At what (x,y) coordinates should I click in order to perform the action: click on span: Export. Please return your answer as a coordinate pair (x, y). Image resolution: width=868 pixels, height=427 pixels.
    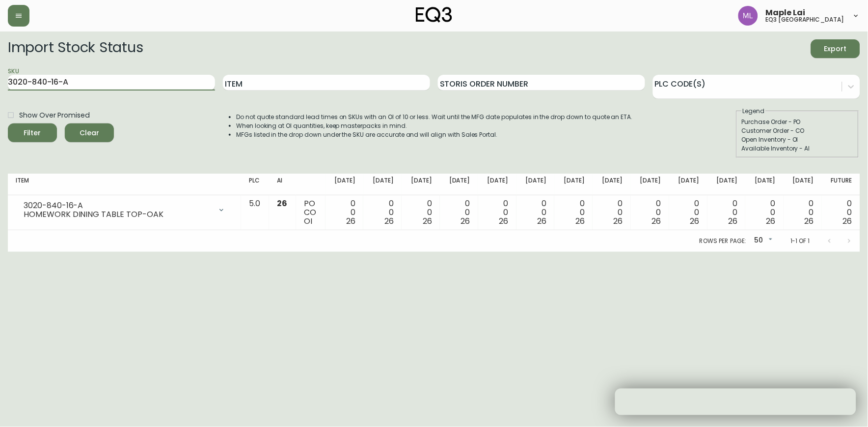
    Looking at the image, I should click on (835, 48).